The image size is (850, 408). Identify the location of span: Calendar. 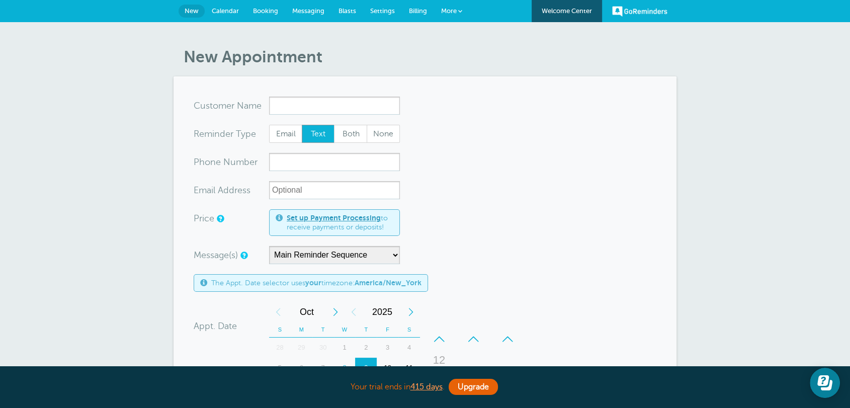
(225, 11).